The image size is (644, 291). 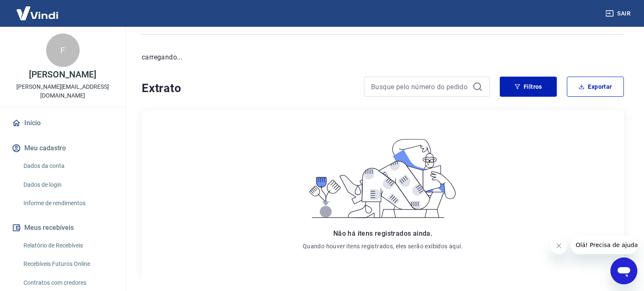 I want to click on button: Exportar, so click(x=596, y=87).